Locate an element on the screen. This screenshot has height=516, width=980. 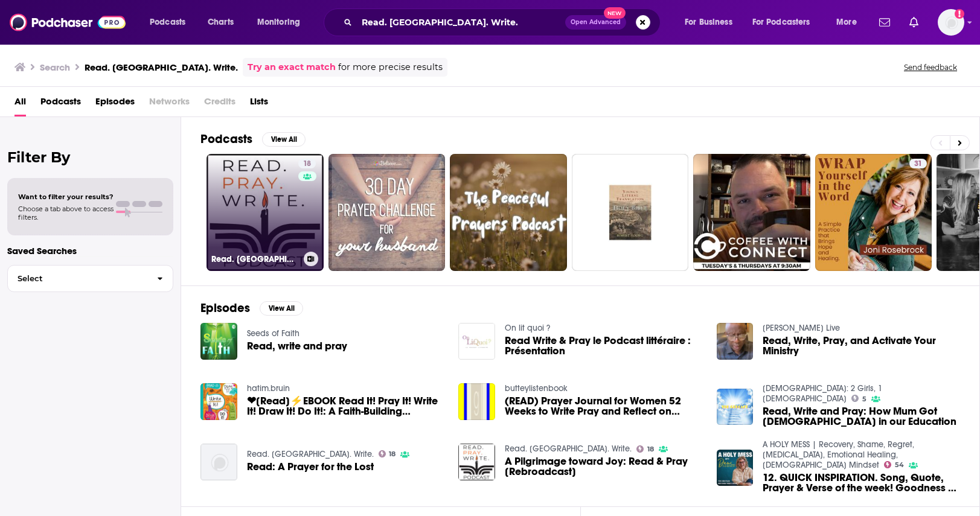
a: EpisodesView All is located at coordinates (252, 308).